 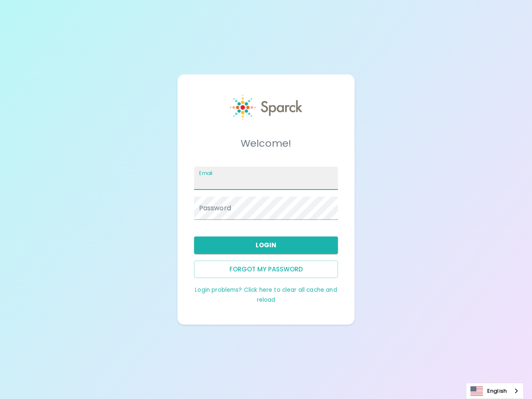 I want to click on button: Forgot my password, so click(x=266, y=269).